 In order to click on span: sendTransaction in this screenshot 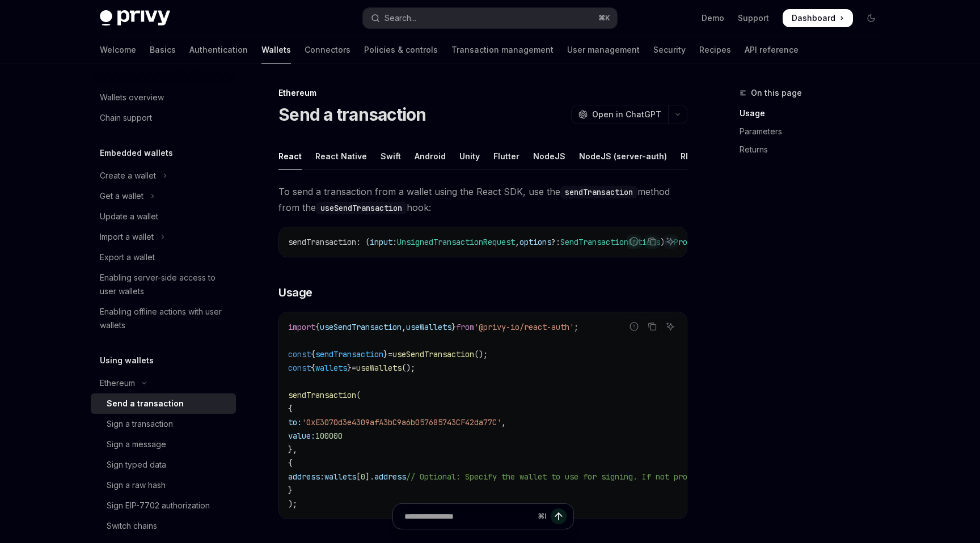, I will do `click(322, 242)`.